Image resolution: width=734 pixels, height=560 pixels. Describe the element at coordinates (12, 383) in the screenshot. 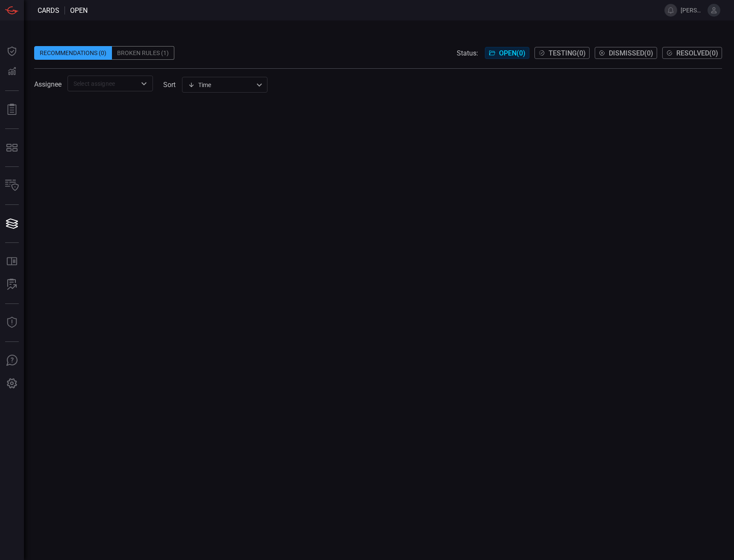

I see `button: Preferences` at that location.